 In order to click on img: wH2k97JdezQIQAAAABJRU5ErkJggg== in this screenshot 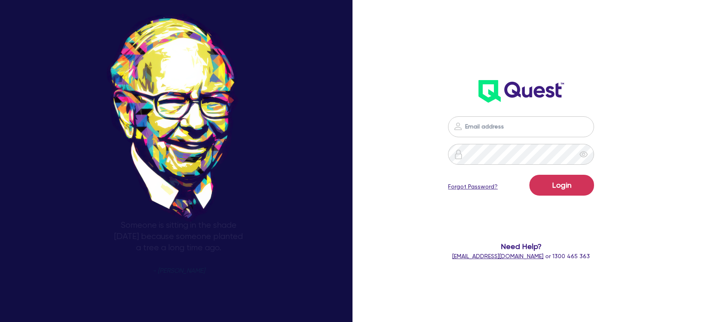, I will do `click(521, 91)`.